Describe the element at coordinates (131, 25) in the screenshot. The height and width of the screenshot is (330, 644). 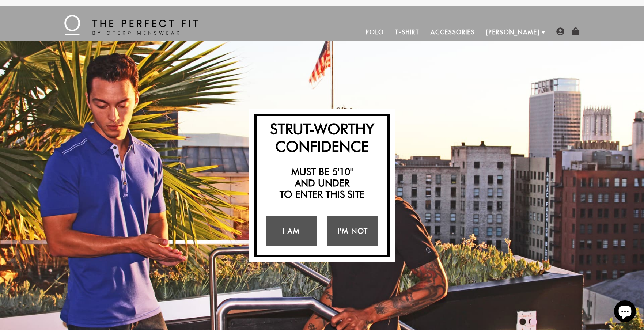
I see `img: The Perfect Fit - by Otero Menswear - Logo` at that location.